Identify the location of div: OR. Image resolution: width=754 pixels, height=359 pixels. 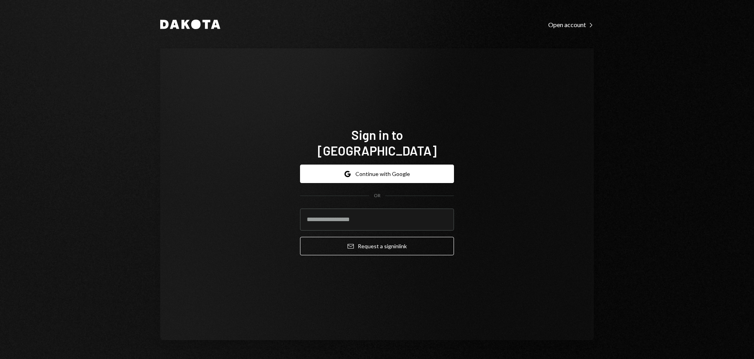
(377, 196).